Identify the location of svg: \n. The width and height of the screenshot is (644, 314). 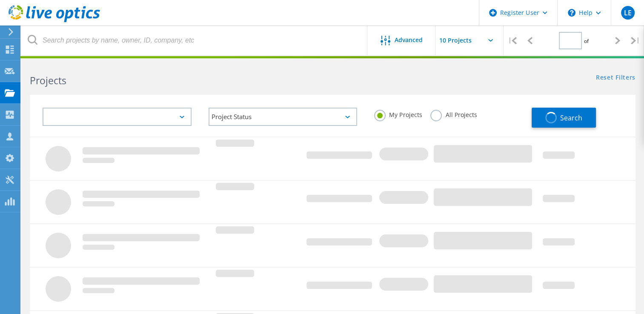
(572, 13).